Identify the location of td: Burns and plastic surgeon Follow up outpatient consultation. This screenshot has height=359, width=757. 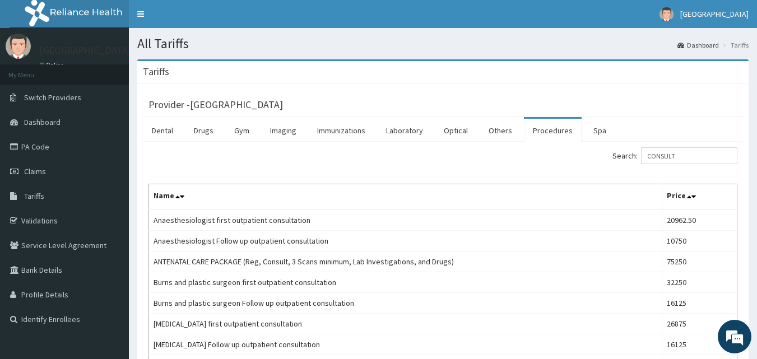
(406, 303).